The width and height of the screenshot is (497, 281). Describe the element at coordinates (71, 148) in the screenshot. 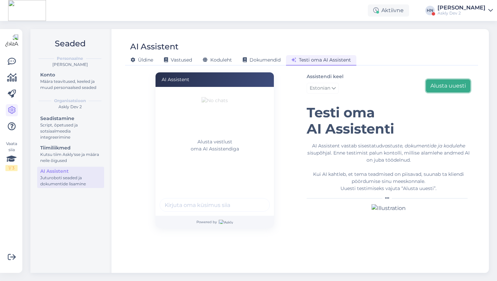

I see `div: Tiimiliikmed` at that location.